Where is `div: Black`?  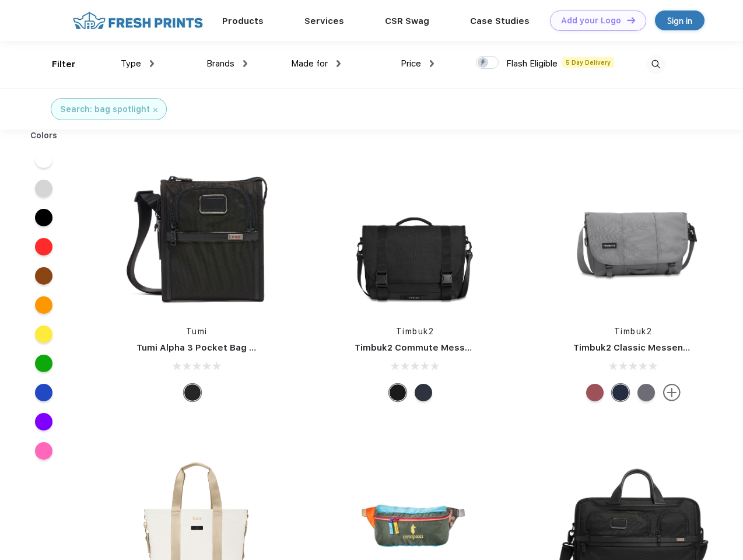 div: Black is located at coordinates (192, 392).